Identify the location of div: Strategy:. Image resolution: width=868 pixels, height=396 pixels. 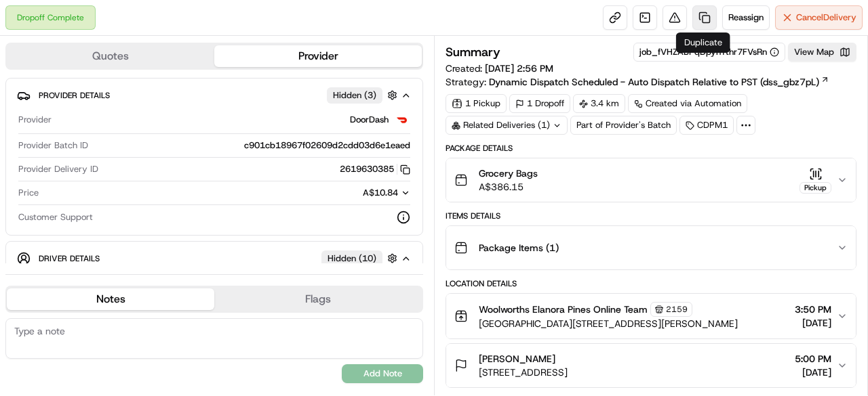
(637, 82).